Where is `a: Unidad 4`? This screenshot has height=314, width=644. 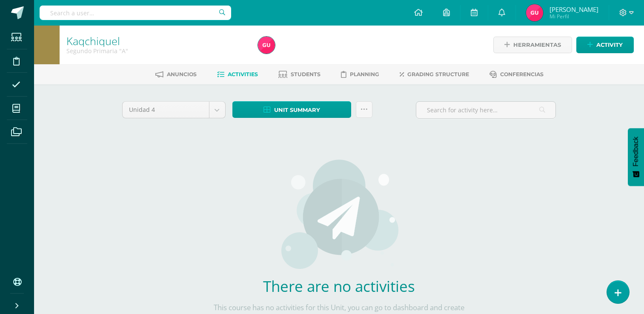
a: Unidad 4 is located at coordinates (174, 110).